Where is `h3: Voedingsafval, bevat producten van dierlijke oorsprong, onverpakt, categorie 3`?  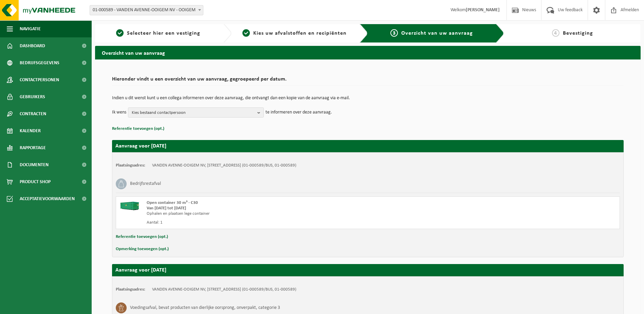 h3: Voedingsafval, bevat producten van dierlijke oorsprong, onverpakt, categorie 3 is located at coordinates (205, 308).